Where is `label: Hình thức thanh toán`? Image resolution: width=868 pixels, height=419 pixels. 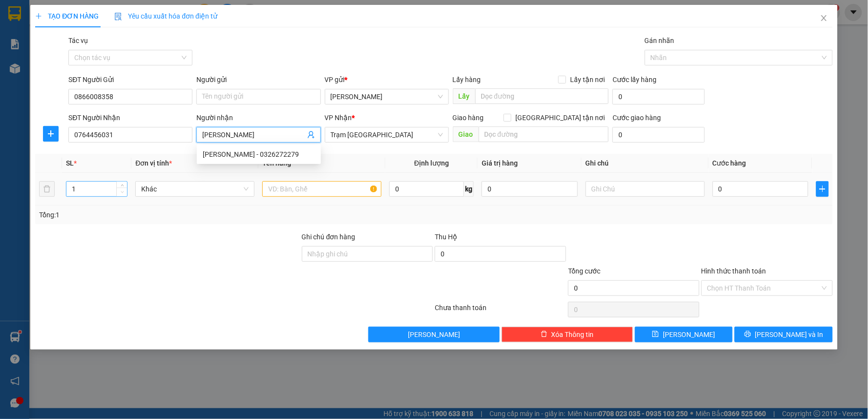 label: Hình thức thanh toán is located at coordinates (734, 271).